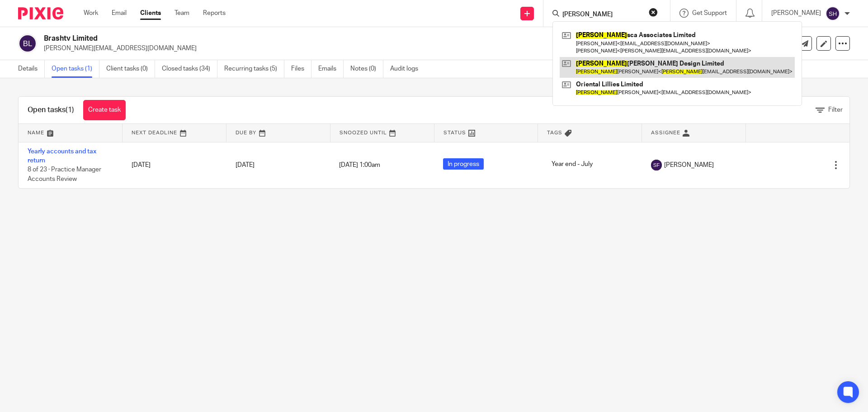 This screenshot has height=412, width=868. What do you see at coordinates (119, 13) in the screenshot?
I see `a: Email` at bounding box center [119, 13].